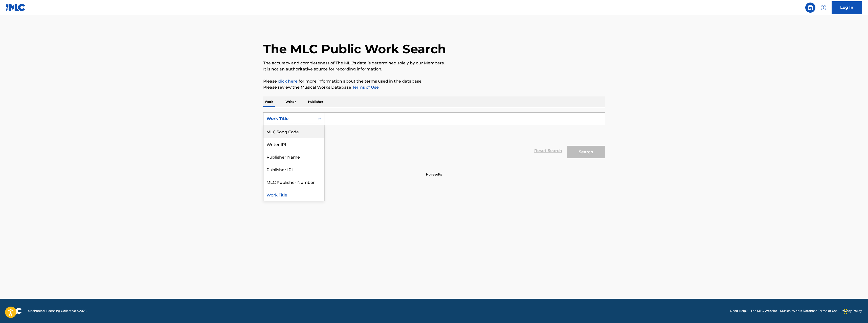 This screenshot has height=323, width=868. Describe the element at coordinates (823, 8) in the screenshot. I see `div: Help` at that location.